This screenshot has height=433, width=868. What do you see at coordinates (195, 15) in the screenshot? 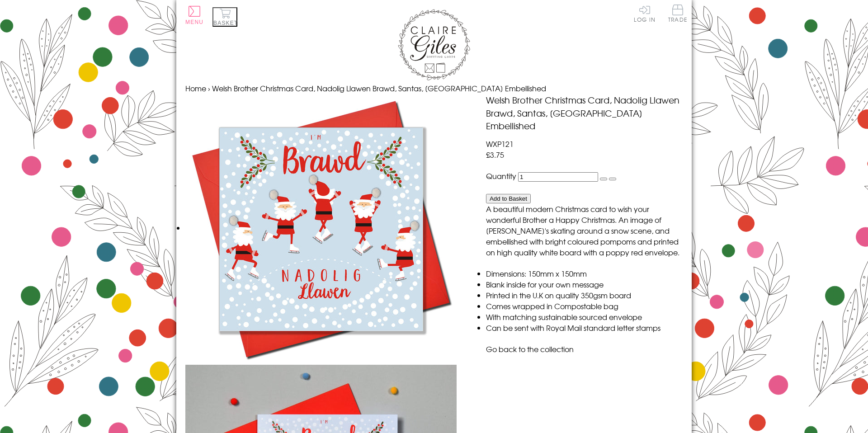
I see `button: Menu` at bounding box center [195, 15].